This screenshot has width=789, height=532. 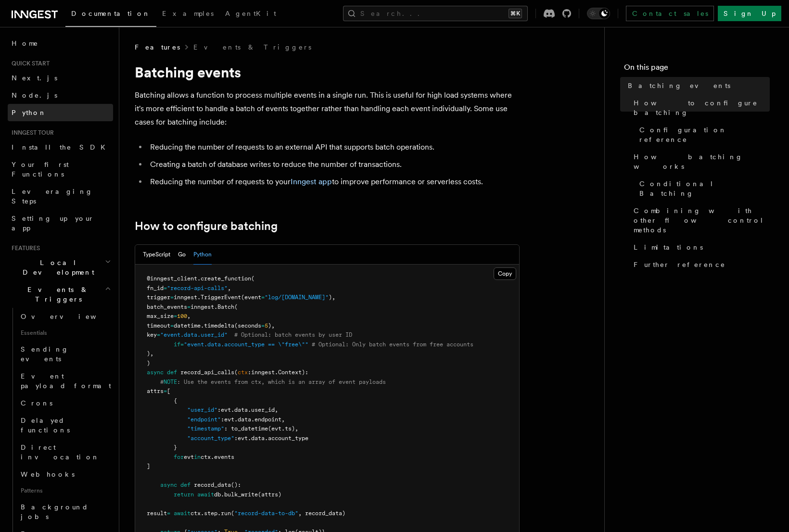 I want to click on span: attrs, so click(x=155, y=391).